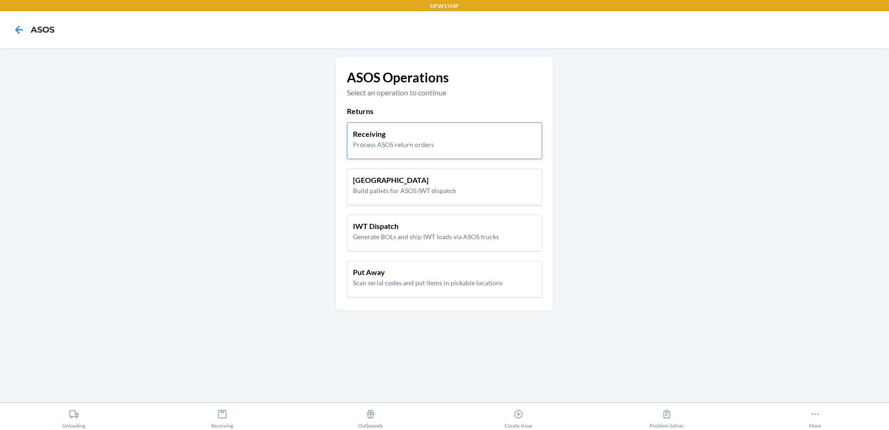 Image resolution: width=889 pixels, height=430 pixels. I want to click on p: Generate BOLs and ship IWT loads via ASOS trucks, so click(426, 236).